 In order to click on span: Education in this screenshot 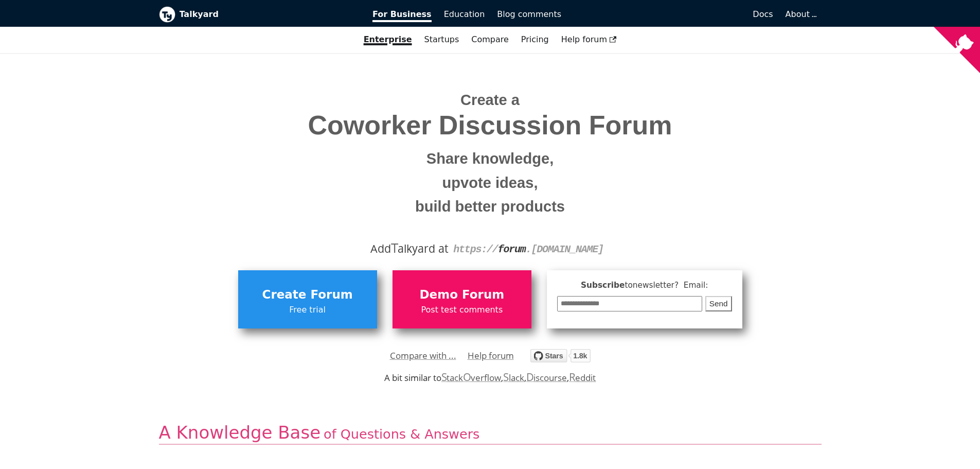, I will do `click(464, 14)`.